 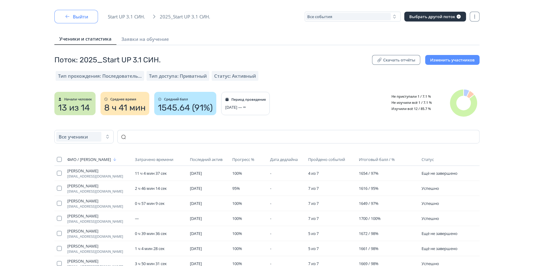 What do you see at coordinates (78, 99) in the screenshot?
I see `span: Начали человек` at bounding box center [78, 99].